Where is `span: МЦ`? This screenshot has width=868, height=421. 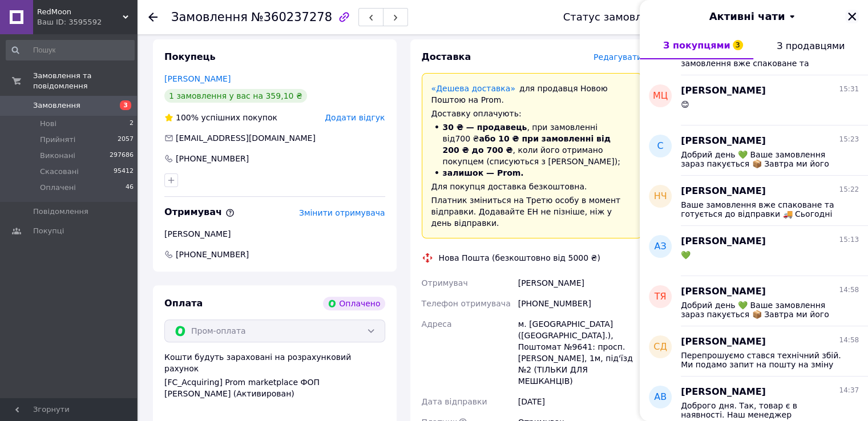 span: МЦ is located at coordinates (660, 96).